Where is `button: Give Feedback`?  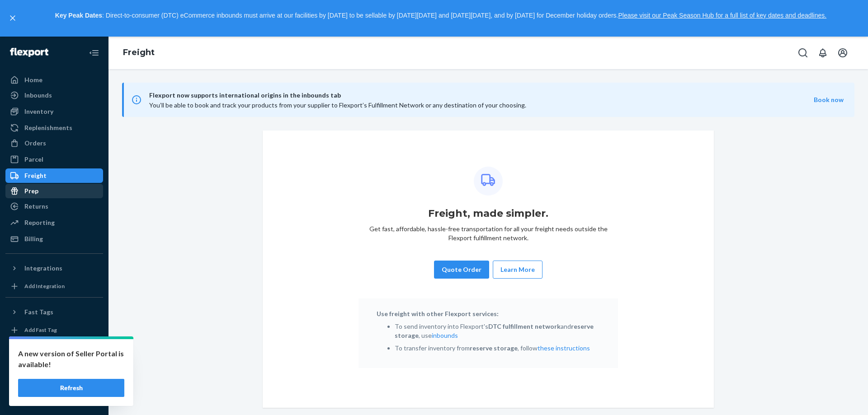 button: Give Feedback is located at coordinates (54, 397).